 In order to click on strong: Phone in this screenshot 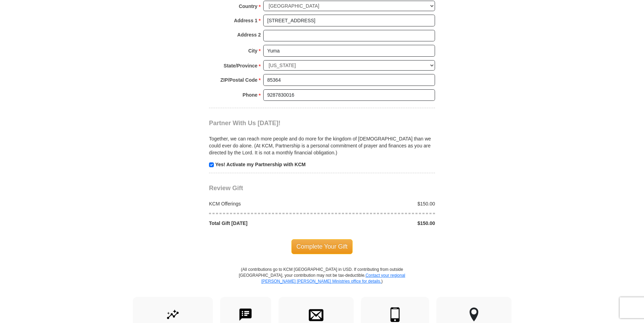, I will do `click(250, 95)`.